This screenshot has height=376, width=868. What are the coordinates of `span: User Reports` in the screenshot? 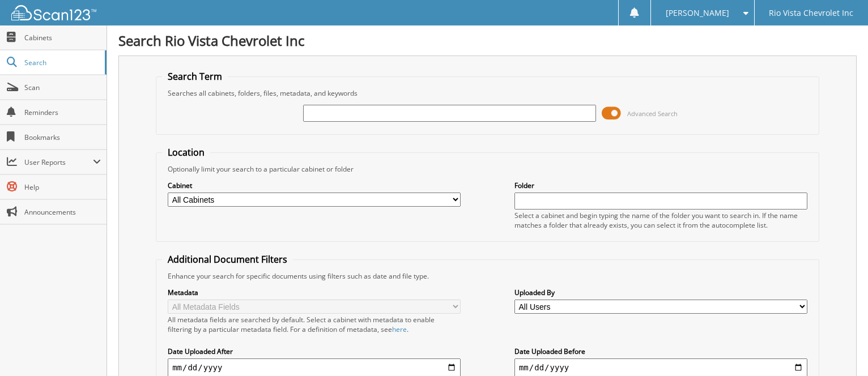 It's located at (58, 162).